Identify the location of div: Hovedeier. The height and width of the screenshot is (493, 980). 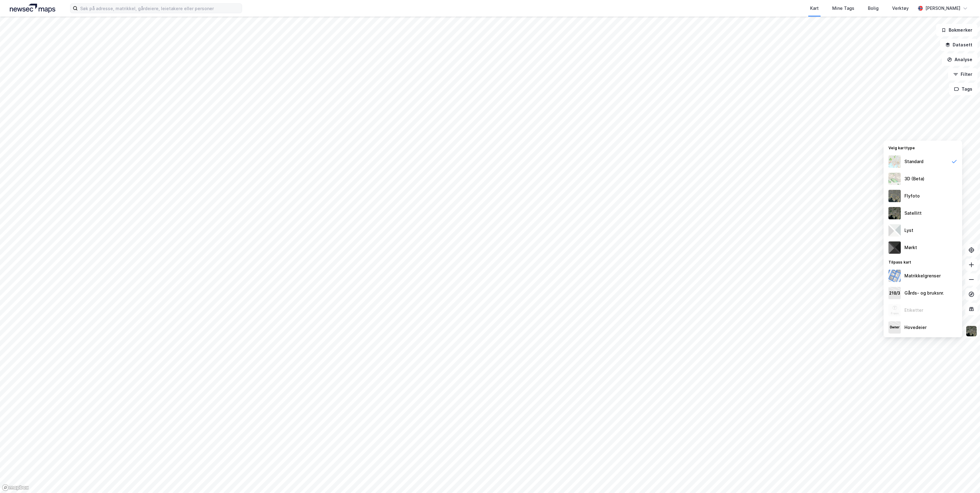
(916, 327).